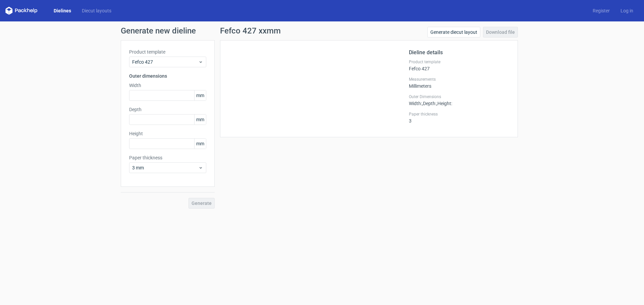 The image size is (644, 305). What do you see at coordinates (459, 118) in the screenshot?
I see `div: 3` at bounding box center [459, 118].